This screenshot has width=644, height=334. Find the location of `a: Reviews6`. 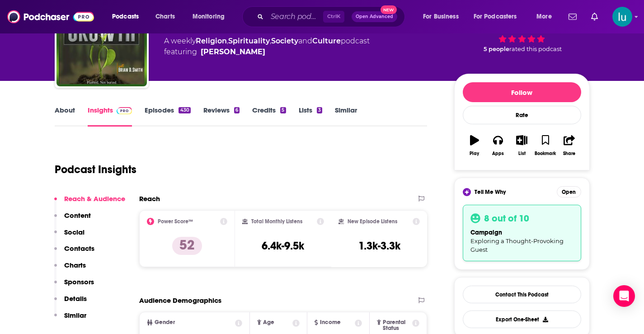

a: Reviews6 is located at coordinates (221, 116).